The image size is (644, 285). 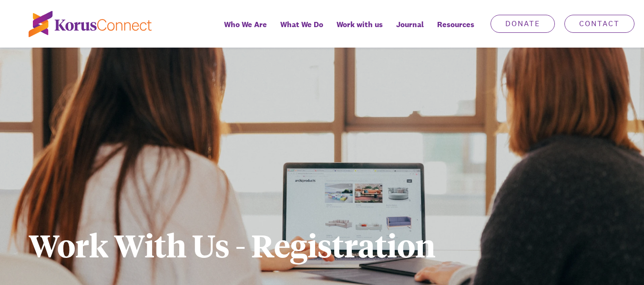 What do you see at coordinates (410, 30) in the screenshot?
I see `a: Journal` at bounding box center [410, 30].